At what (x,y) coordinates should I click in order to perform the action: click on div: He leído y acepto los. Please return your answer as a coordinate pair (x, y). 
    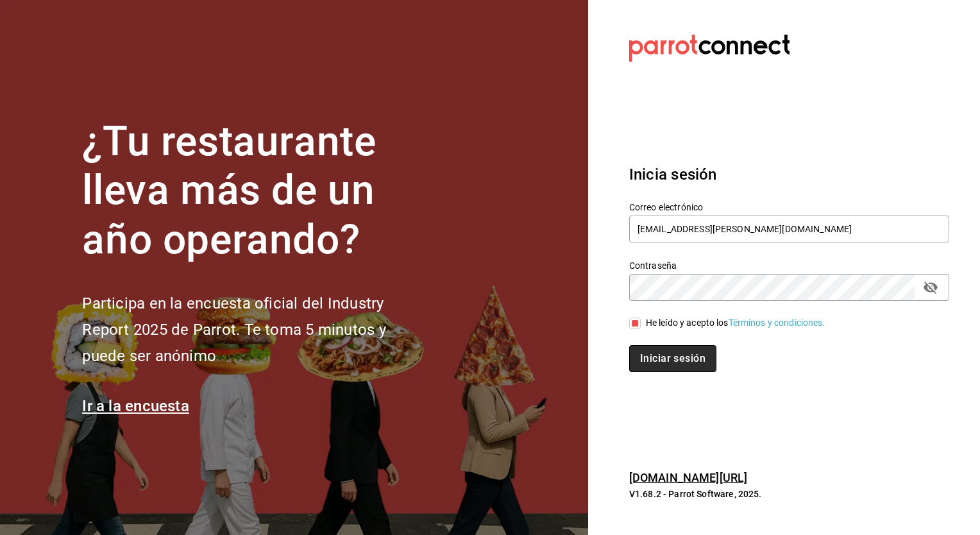
    Looking at the image, I should click on (736, 323).